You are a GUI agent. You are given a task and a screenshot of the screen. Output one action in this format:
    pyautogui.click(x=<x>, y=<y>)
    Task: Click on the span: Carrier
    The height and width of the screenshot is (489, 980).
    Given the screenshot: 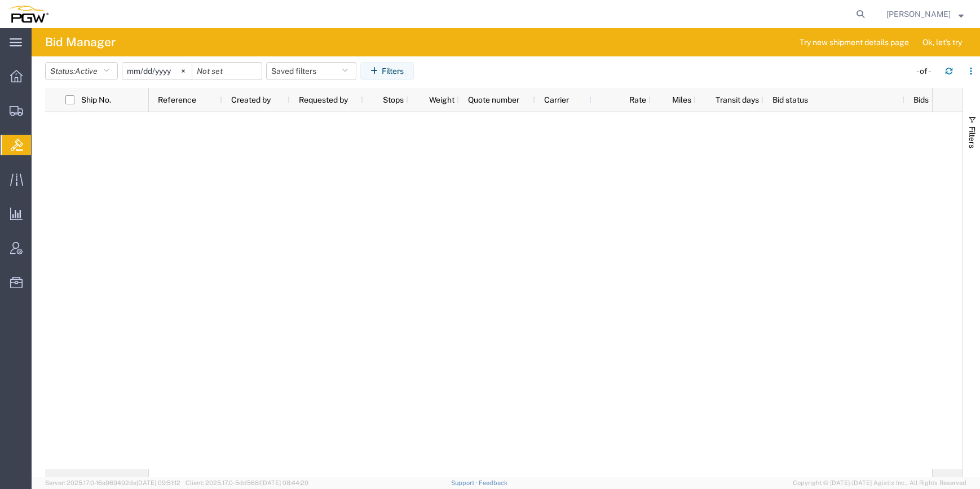 What is the action you would take?
    pyautogui.click(x=556, y=100)
    